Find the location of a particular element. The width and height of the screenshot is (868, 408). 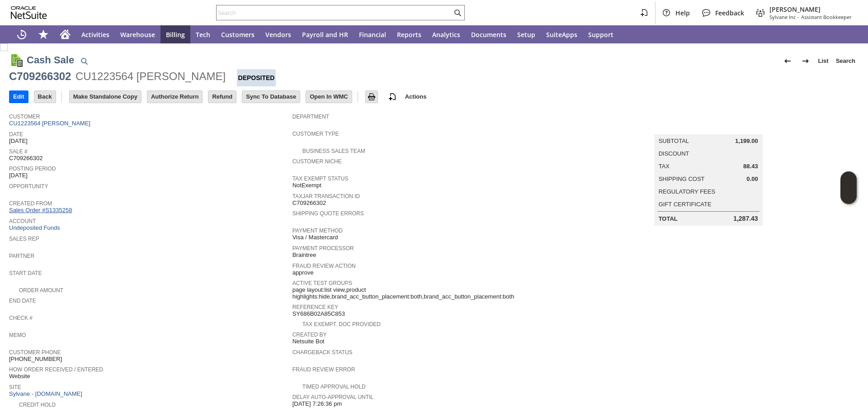

a: Undeposited Funds is located at coordinates (34, 228).